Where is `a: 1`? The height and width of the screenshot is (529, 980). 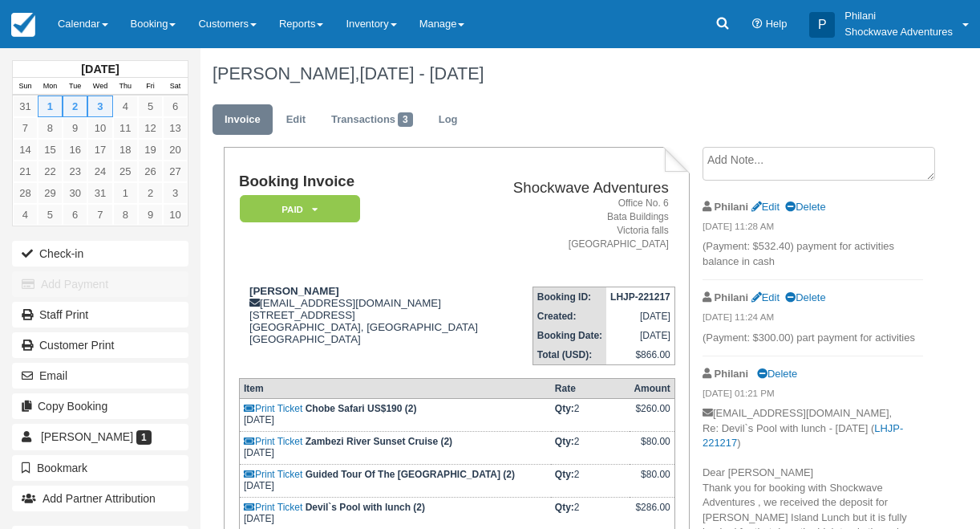
a: 1 is located at coordinates (126, 192).